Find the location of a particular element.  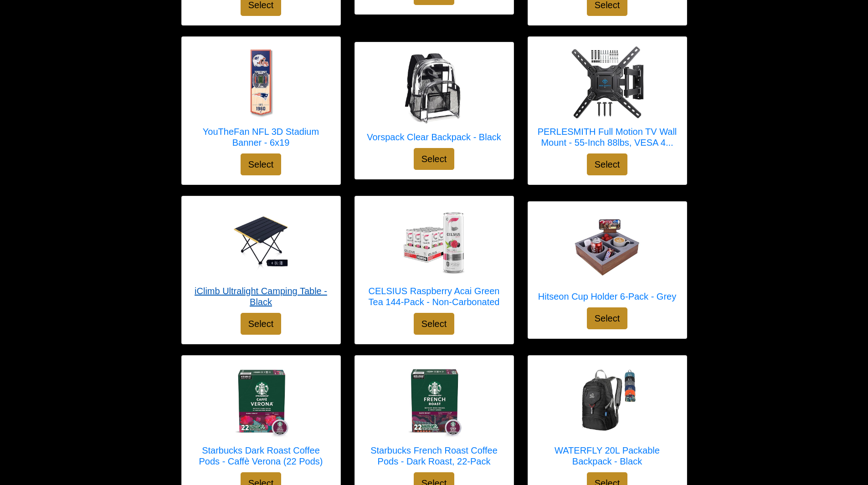

h5: Starbucks Dark Roast Coffee Pods - Caffè Verona (22 Pods) is located at coordinates (261, 456).